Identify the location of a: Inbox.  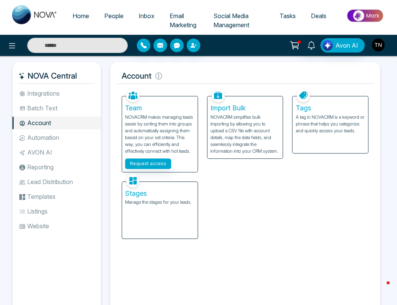
(147, 16).